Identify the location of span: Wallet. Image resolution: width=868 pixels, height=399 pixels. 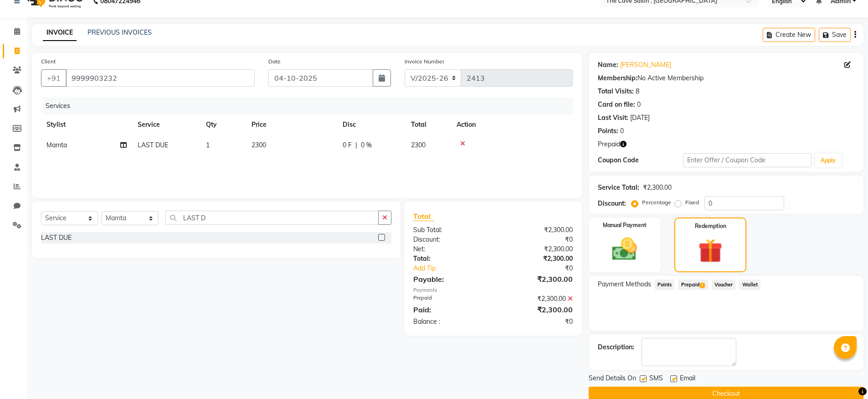
(750, 285).